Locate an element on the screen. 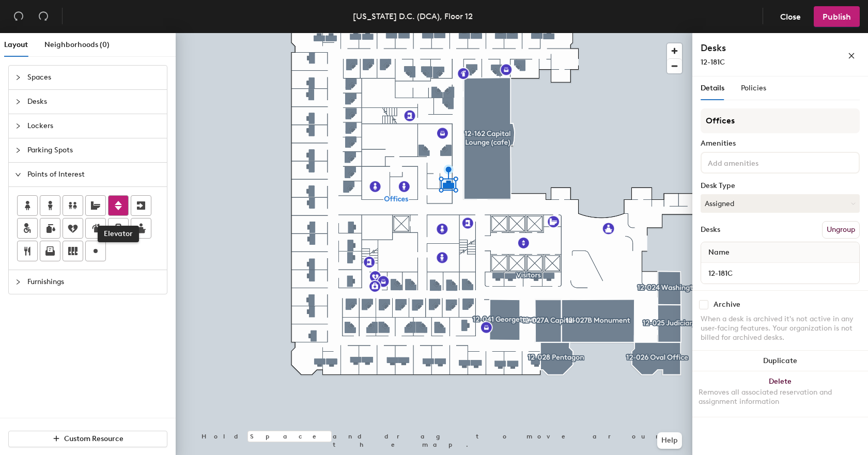  button: Publish is located at coordinates (836, 17).